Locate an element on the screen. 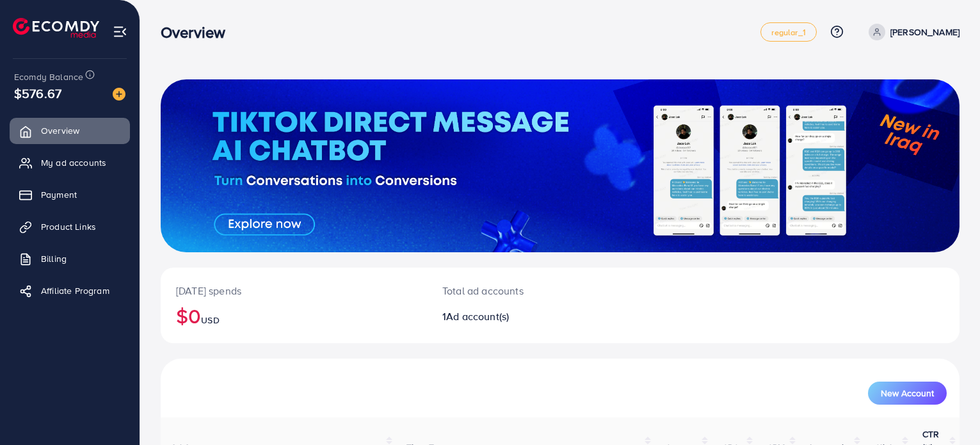 This screenshot has width=980, height=445. a: regular_1 is located at coordinates (788, 32).